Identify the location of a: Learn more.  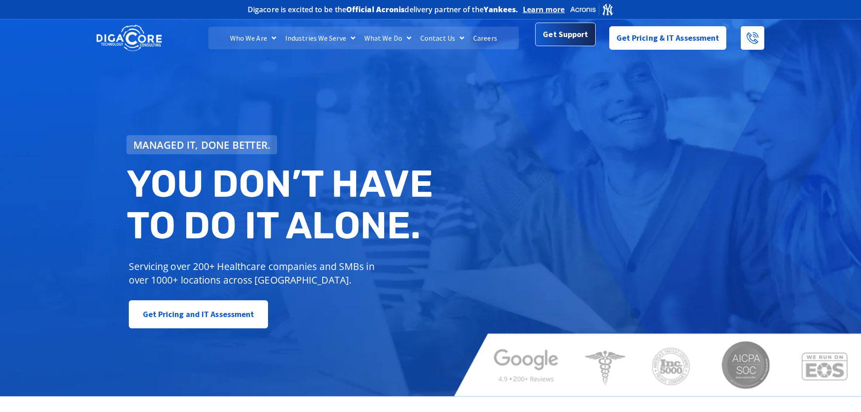
(544, 9).